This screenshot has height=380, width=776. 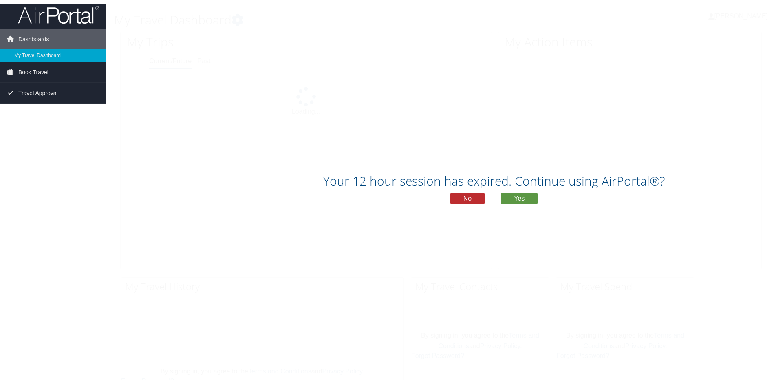 I want to click on span: Travel Approval, so click(x=38, y=93).